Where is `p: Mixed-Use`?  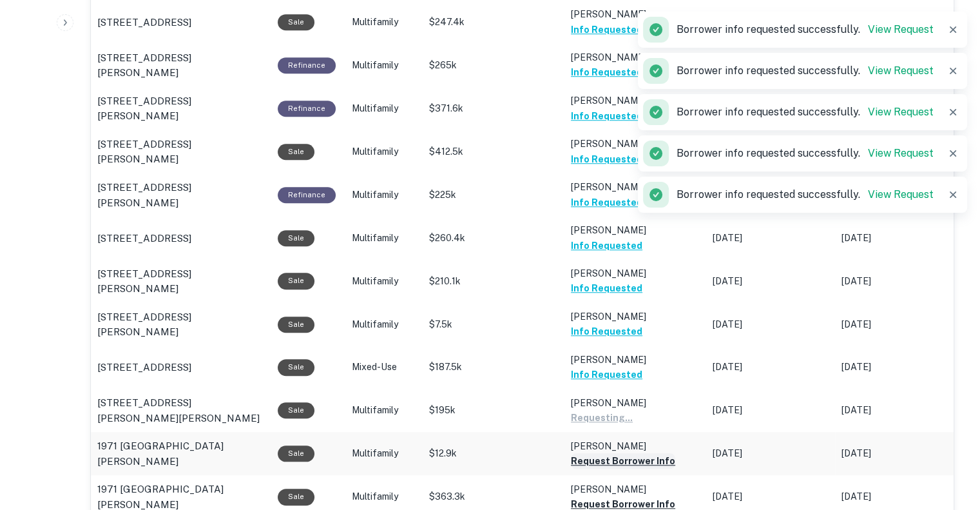
p: Mixed-Use is located at coordinates (384, 367).